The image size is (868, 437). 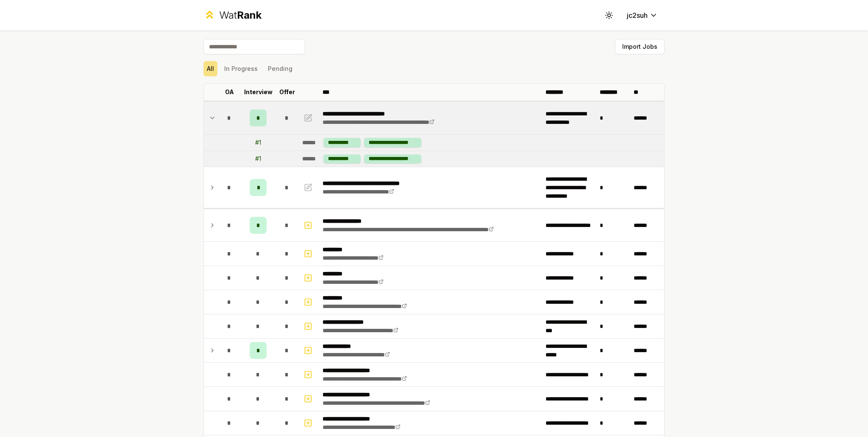 I want to click on span: Rank, so click(x=249, y=15).